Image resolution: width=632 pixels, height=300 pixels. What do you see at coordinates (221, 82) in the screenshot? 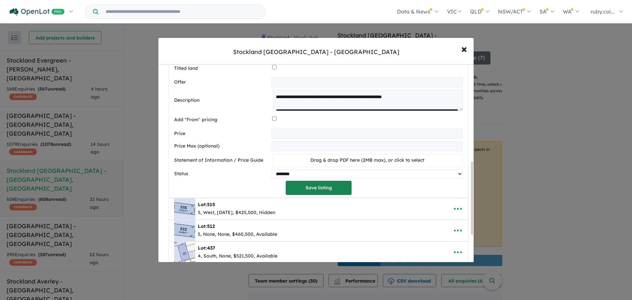
I see `label: Offer` at bounding box center [221, 82].